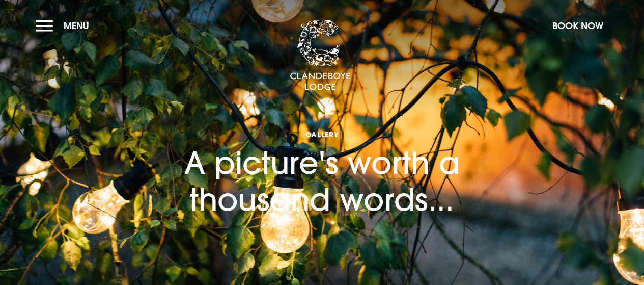 This screenshot has height=285, width=644. I want to click on button: Menu, so click(64, 25).